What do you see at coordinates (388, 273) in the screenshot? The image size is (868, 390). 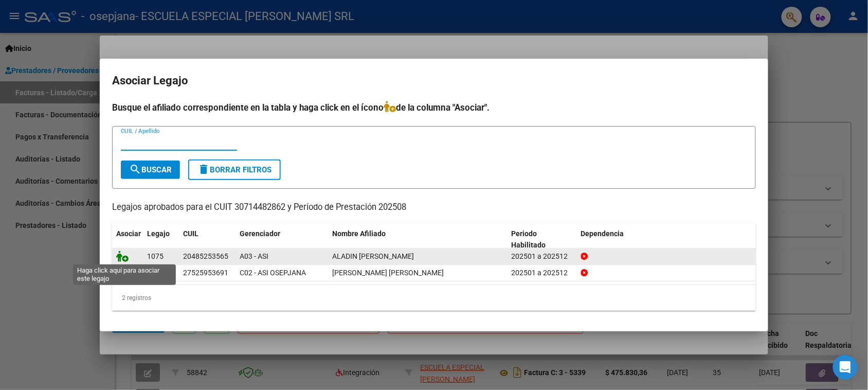 I see `span: GILBERT JAZMIN AILEN` at bounding box center [388, 273].